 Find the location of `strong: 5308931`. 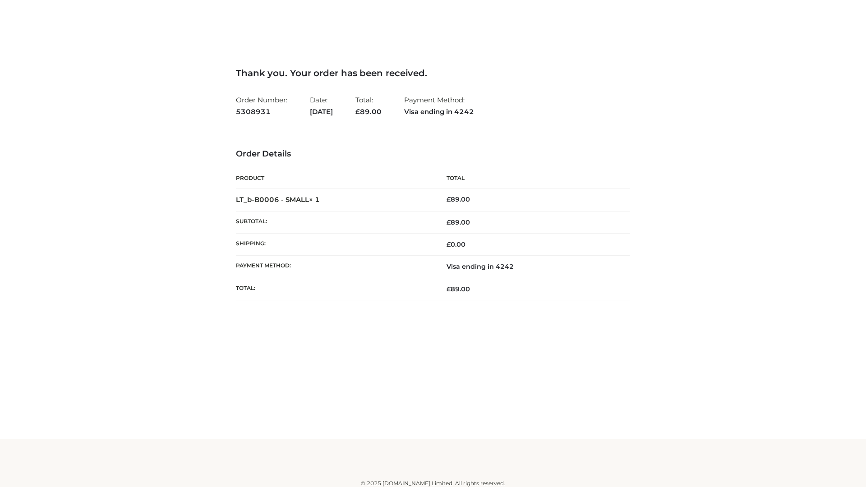

strong: 5308931 is located at coordinates (262, 112).